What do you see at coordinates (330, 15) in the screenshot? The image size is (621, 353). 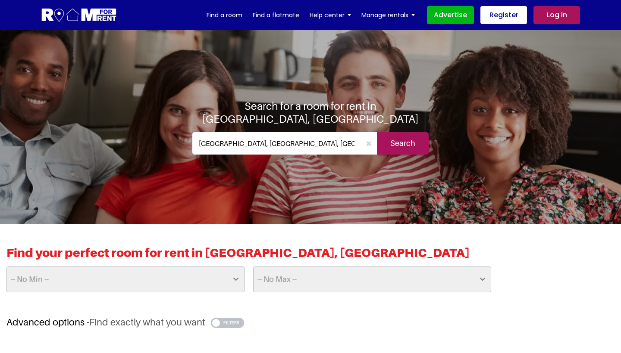 I see `a: Help center` at bounding box center [330, 15].